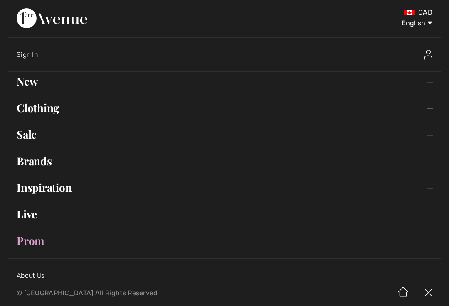 The width and height of the screenshot is (449, 306). Describe the element at coordinates (224, 241) in the screenshot. I see `a: Prom` at that location.